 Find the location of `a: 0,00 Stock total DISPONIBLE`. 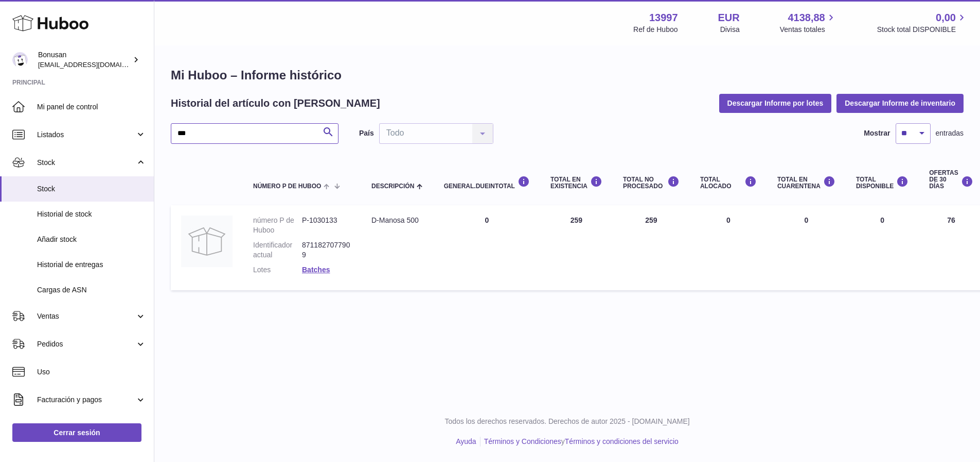

a: 0,00 Stock total DISPONIBLE is located at coordinates (923, 22).